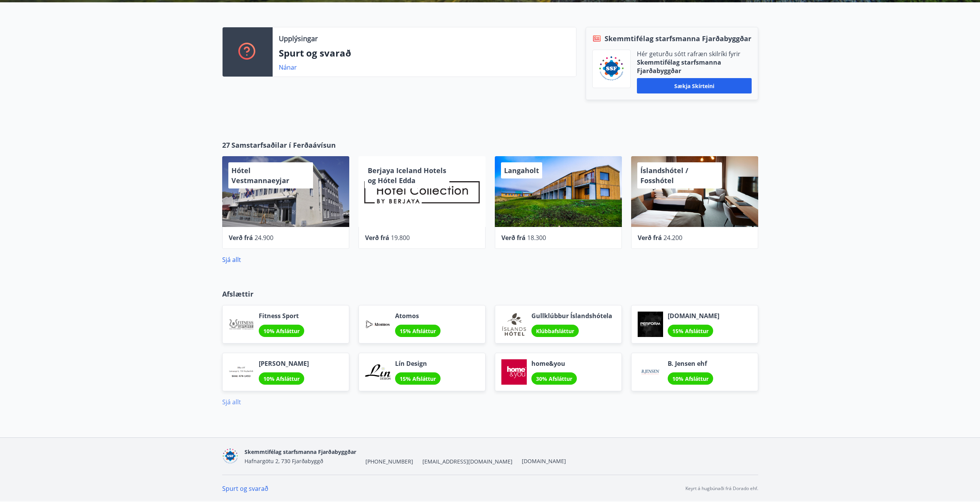  Describe the element at coordinates (521, 171) in the screenshot. I see `span: Langaholt` at that location.